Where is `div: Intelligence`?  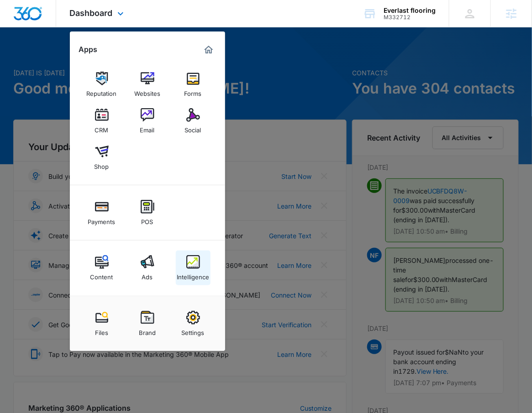
div: Intelligence is located at coordinates (193, 275).